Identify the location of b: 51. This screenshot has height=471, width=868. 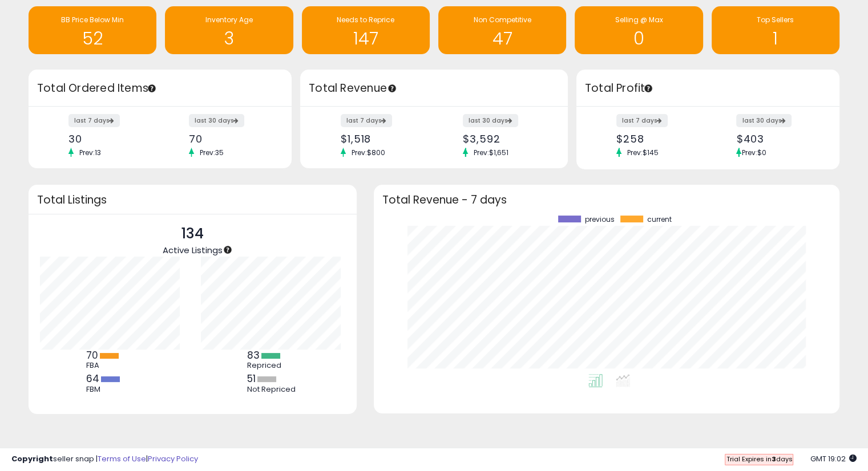
(251, 378).